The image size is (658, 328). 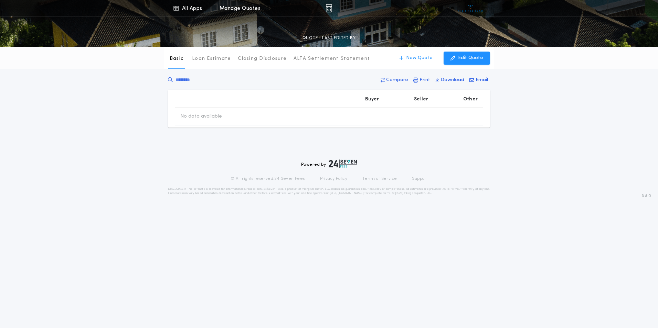 What do you see at coordinates (262, 59) in the screenshot?
I see `p: Closing Disclosure` at bounding box center [262, 59].